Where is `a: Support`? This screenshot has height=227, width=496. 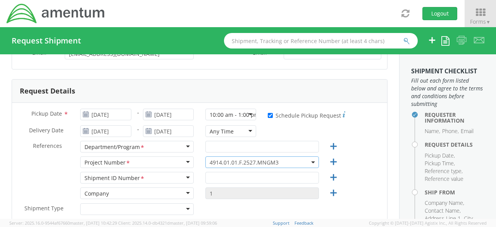
a: Support is located at coordinates (281, 222).